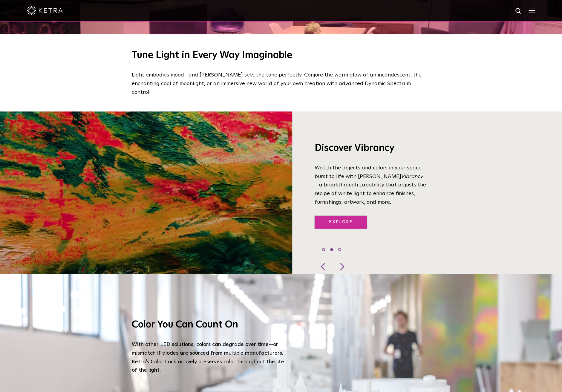 This screenshot has height=392, width=562. What do you see at coordinates (341, 222) in the screenshot?
I see `a: Explore` at bounding box center [341, 222].